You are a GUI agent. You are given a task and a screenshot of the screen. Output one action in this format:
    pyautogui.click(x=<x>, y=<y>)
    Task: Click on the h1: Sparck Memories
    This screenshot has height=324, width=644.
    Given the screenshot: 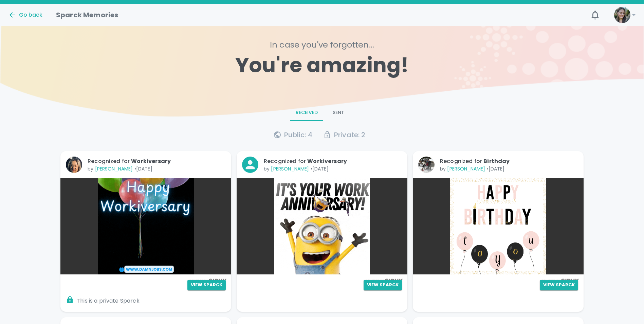 What is the action you would take?
    pyautogui.click(x=87, y=15)
    